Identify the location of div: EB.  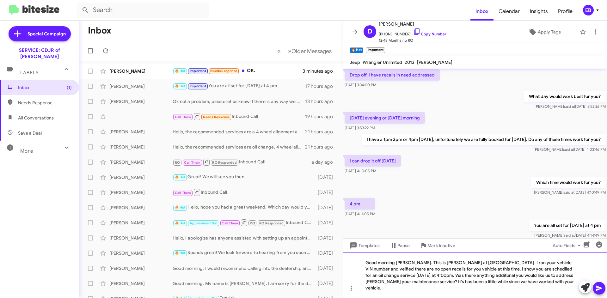
(588, 10).